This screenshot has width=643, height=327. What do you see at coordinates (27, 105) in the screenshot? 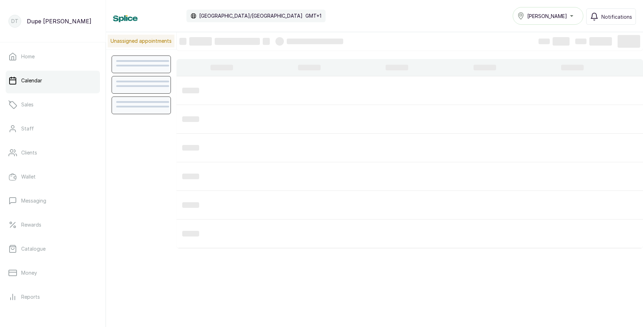
I see `p: Sales` at bounding box center [27, 105].